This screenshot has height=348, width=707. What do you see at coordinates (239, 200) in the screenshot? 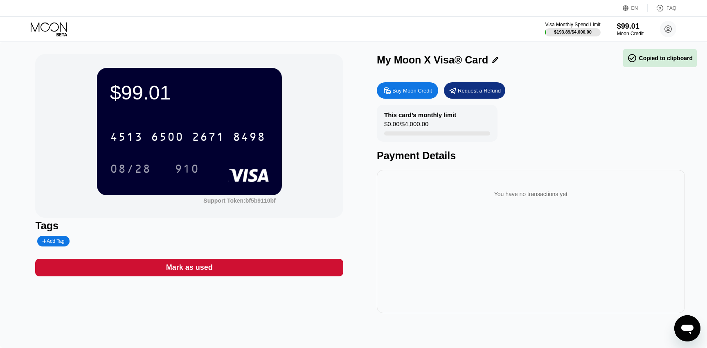
I see `div: Support Token:bf5b9110bf` at bounding box center [239, 200].